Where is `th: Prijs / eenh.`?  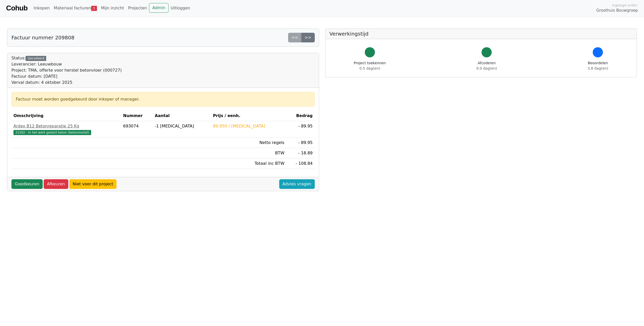
th: Prijs / eenh. is located at coordinates (248, 116).